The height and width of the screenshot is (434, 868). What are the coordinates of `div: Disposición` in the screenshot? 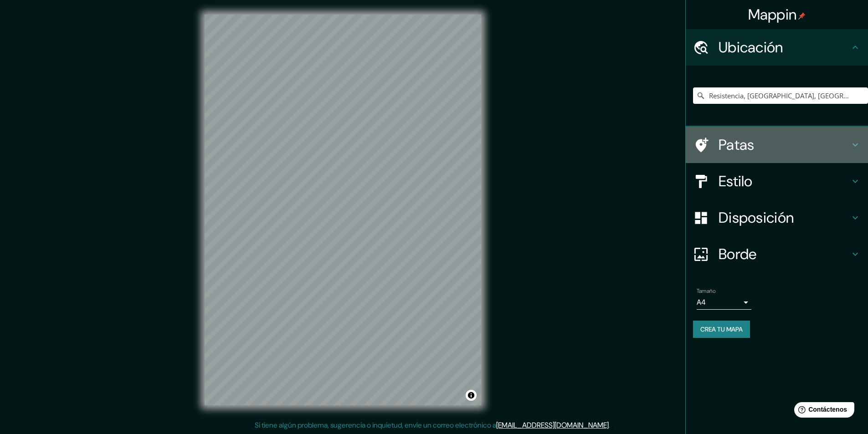 It's located at (777, 218).